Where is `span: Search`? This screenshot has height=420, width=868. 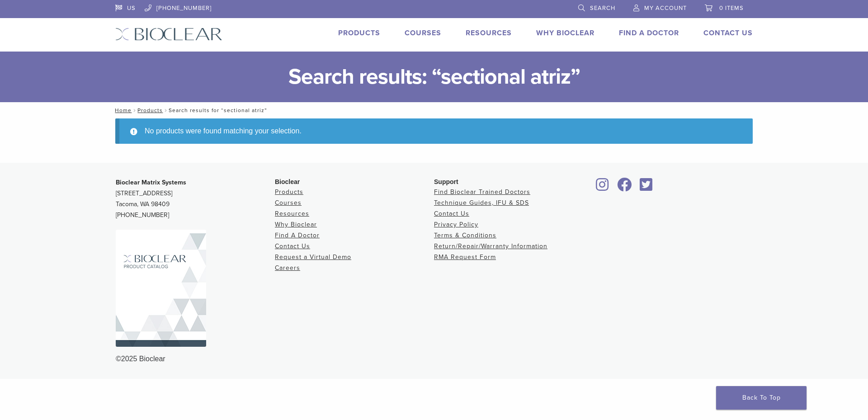 span: Search is located at coordinates (603, 8).